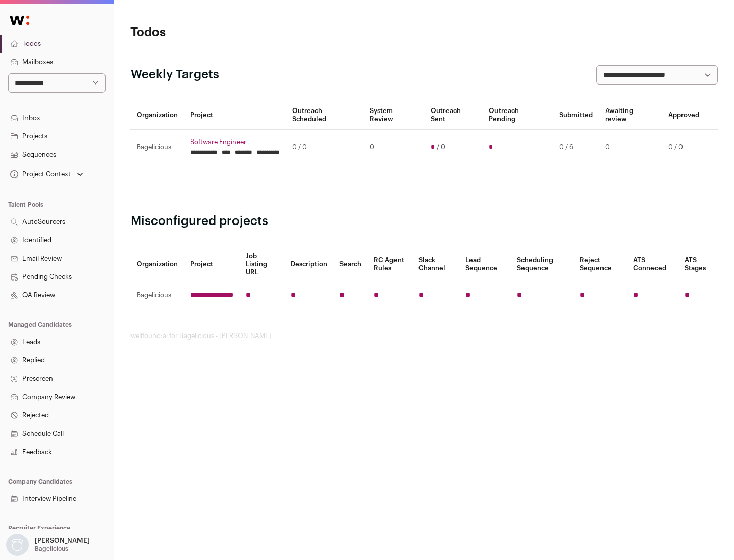  What do you see at coordinates (517, 115) in the screenshot?
I see `th: Outreach Pending` at bounding box center [517, 115].